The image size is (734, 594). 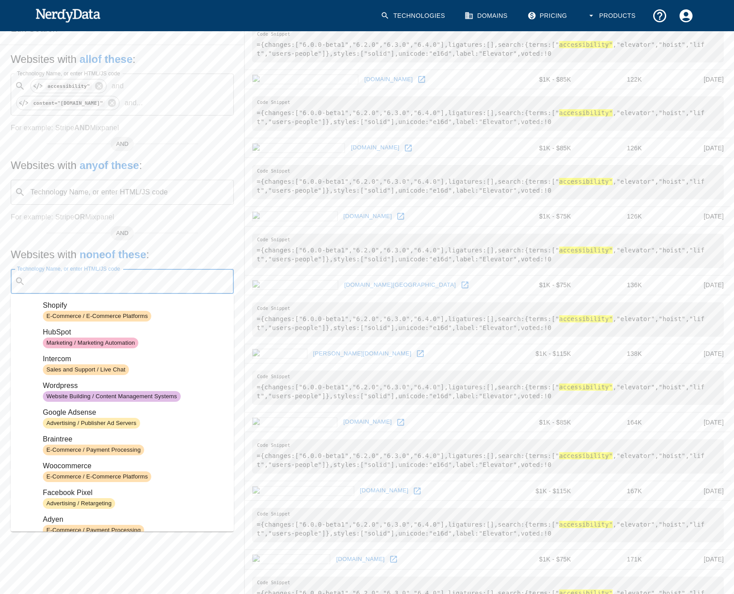 What do you see at coordinates (548, 16) in the screenshot?
I see `a: Pricing` at bounding box center [548, 16].